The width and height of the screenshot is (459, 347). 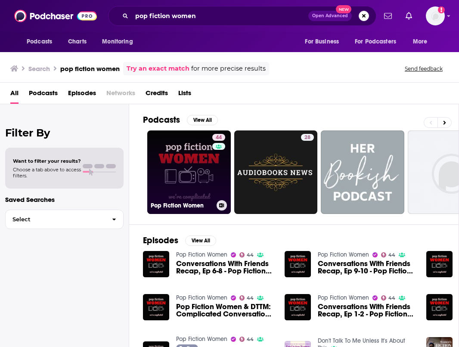 I want to click on a: Charts, so click(x=77, y=42).